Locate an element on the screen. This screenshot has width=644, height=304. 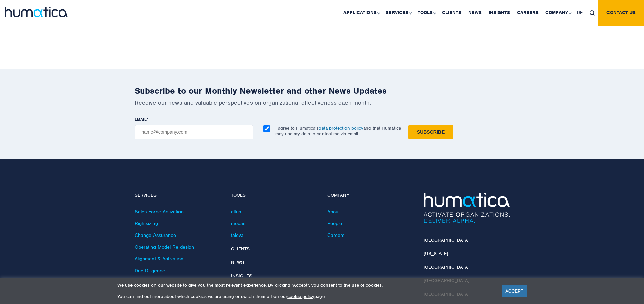
img: logo is located at coordinates (36, 12).